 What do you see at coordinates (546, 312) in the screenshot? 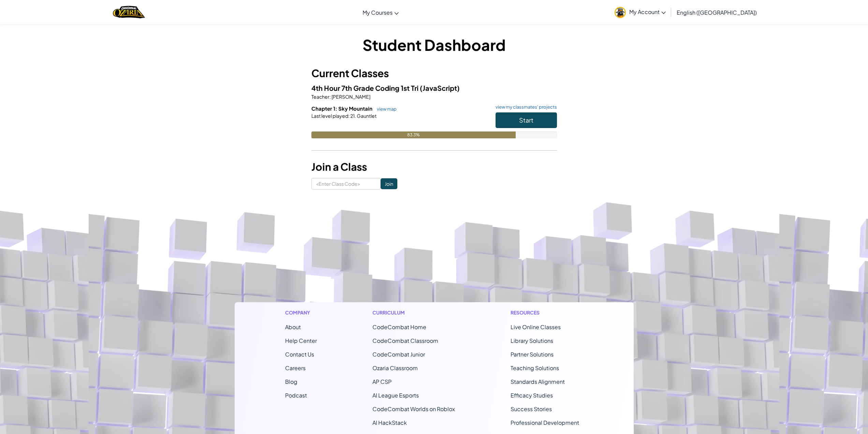
I see `h1: Resources` at bounding box center [546, 312].